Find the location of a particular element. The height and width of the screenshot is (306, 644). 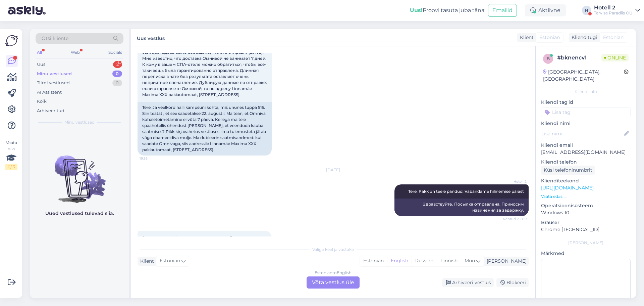

div: Proovi tasuta juba täna: is located at coordinates (448, 10).